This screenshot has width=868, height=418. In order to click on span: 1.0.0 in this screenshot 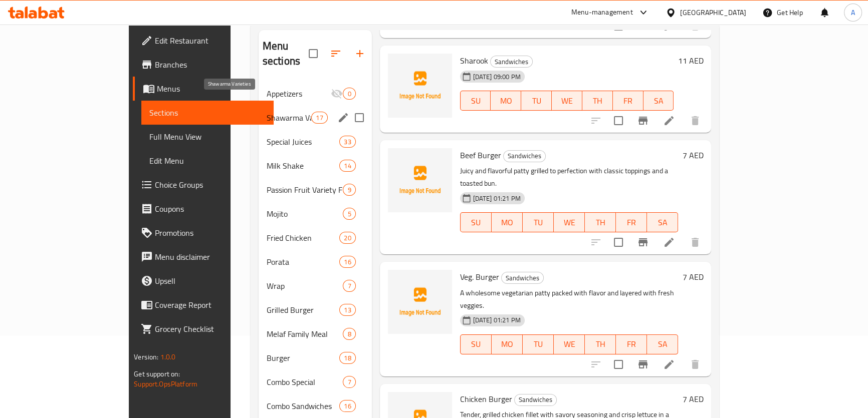, I will do `click(168, 357)`.